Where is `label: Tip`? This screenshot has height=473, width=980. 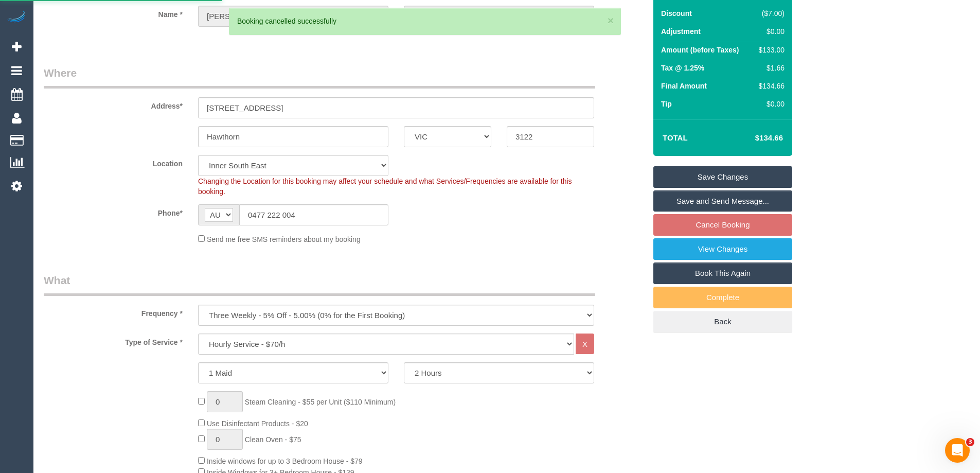 label: Tip is located at coordinates (666, 104).